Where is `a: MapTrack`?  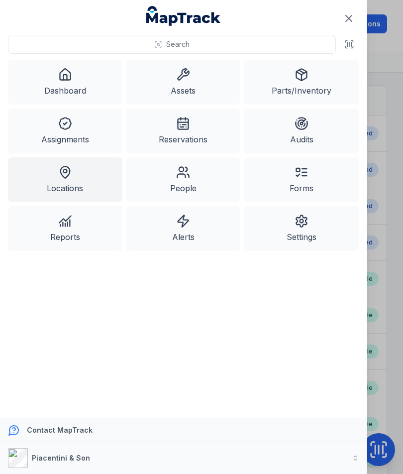 a: MapTrack is located at coordinates (184, 16).